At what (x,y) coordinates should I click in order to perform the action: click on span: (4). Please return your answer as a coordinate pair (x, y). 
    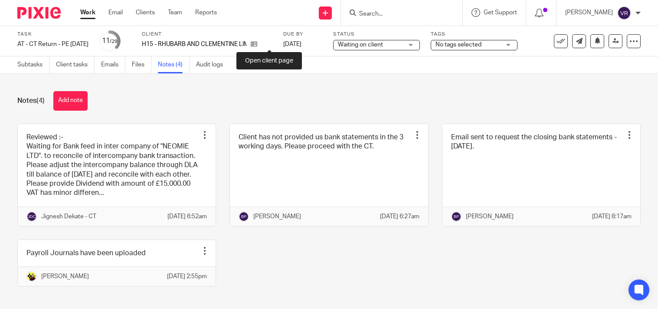
    Looking at the image, I should click on (40, 101).